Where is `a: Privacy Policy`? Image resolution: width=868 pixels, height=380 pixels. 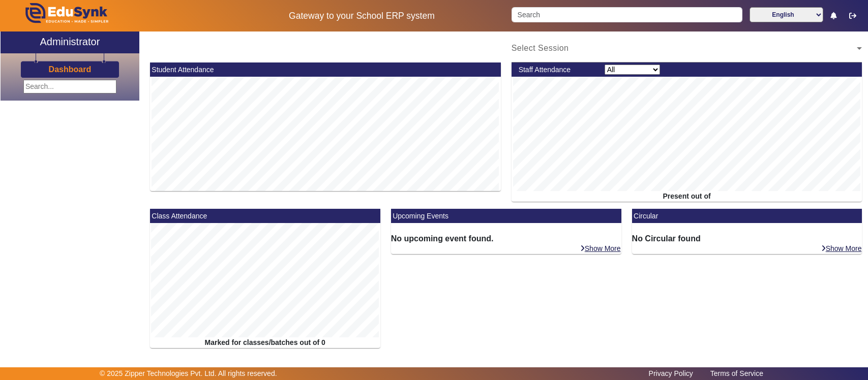 a: Privacy Policy is located at coordinates (671, 373).